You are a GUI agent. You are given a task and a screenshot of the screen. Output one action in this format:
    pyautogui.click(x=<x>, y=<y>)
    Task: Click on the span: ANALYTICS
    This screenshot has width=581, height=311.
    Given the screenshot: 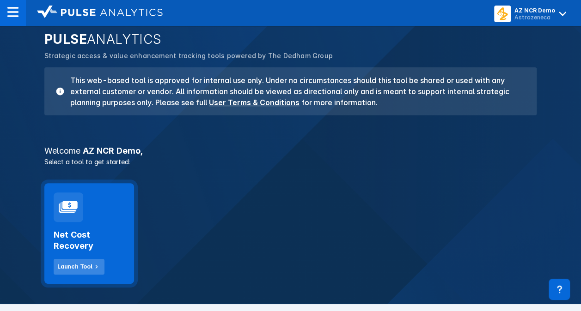 What is the action you would take?
    pyautogui.click(x=124, y=39)
    